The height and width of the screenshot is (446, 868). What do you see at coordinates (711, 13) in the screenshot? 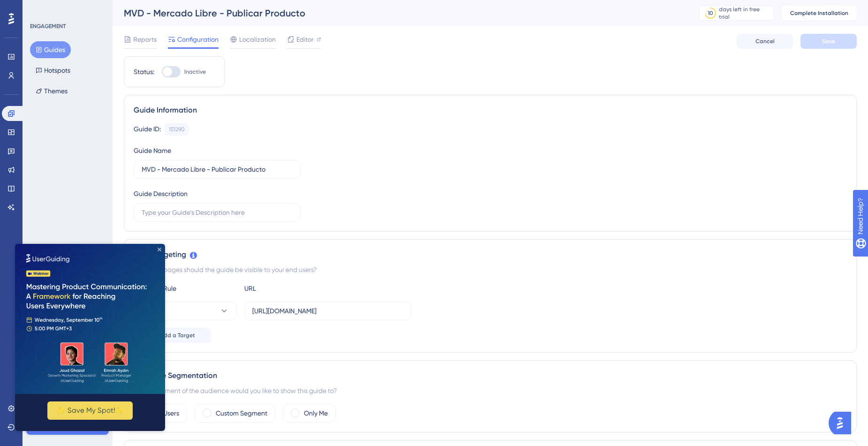
I see `div: 10` at bounding box center [711, 13].